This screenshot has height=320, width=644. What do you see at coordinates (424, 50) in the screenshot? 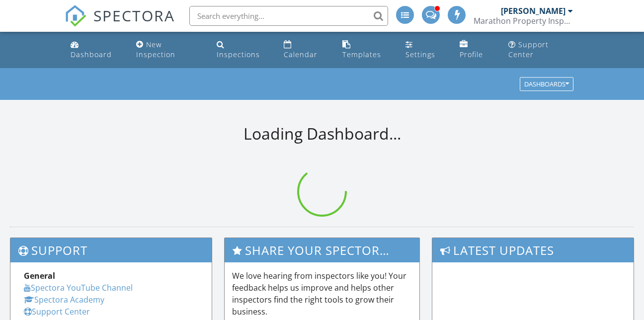
I see `a: Settings` at bounding box center [424, 50].